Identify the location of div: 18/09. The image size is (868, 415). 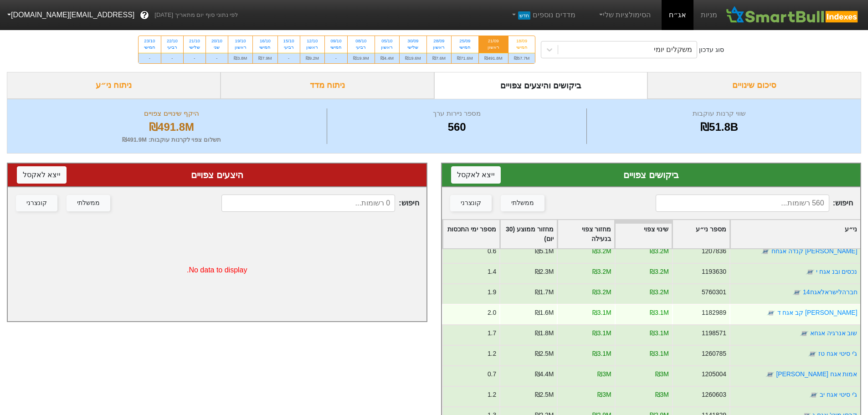
(522, 41).